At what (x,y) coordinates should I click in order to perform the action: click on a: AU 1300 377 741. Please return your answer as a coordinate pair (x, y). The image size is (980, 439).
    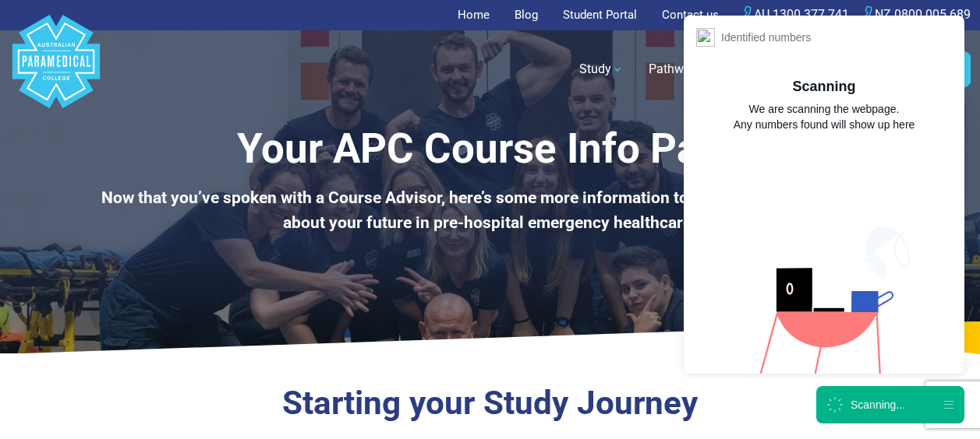
    Looking at the image, I should click on (791, 14).